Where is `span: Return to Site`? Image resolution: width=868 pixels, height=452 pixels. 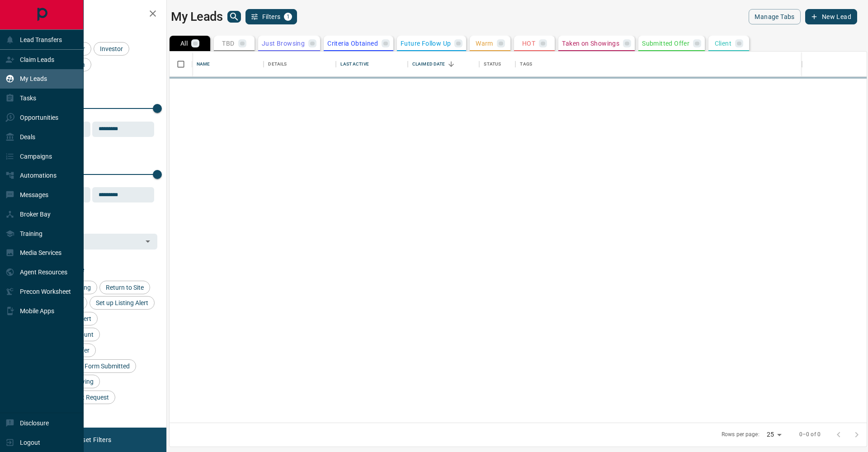 span: Return to Site is located at coordinates (125, 287).